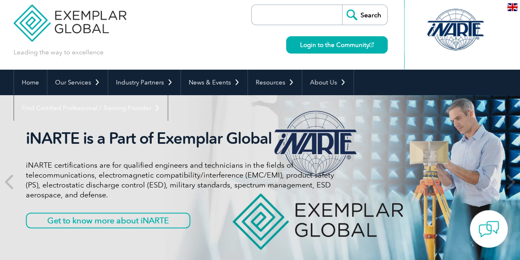 This screenshot has height=260, width=520. What do you see at coordinates (180, 180) in the screenshot?
I see `p: iNARTE certifications are for qualified engineers and technicians in the fields of telecommunicat...` at bounding box center [180, 180].